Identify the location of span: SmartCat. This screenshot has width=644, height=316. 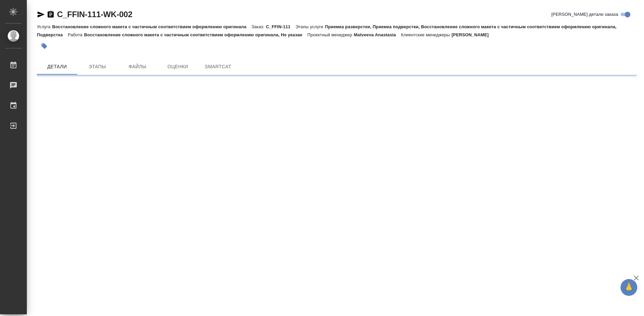
(218, 67).